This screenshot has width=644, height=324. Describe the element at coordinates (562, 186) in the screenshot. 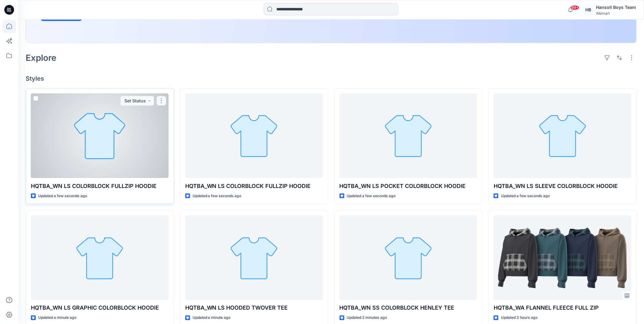

I see `p: HQTBA_WN LS SLEEVE COLORBLOCK HOODIE` at that location.